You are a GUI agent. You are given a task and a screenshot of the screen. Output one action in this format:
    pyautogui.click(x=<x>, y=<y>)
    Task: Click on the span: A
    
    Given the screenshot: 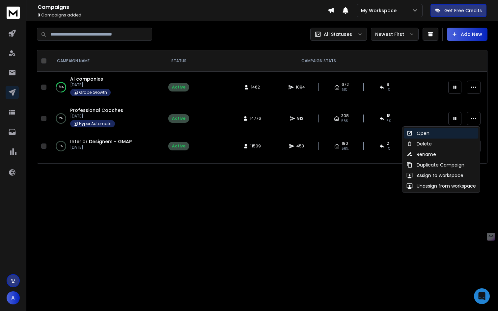 What is the action you would take?
    pyautogui.click(x=13, y=298)
    